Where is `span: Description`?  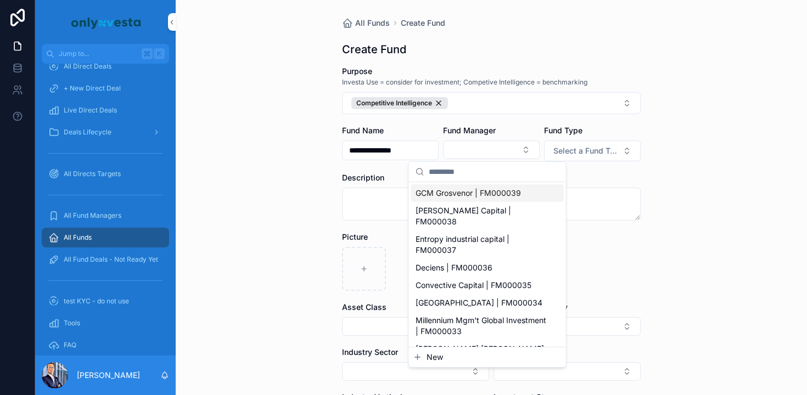 span: Description is located at coordinates (363, 177).